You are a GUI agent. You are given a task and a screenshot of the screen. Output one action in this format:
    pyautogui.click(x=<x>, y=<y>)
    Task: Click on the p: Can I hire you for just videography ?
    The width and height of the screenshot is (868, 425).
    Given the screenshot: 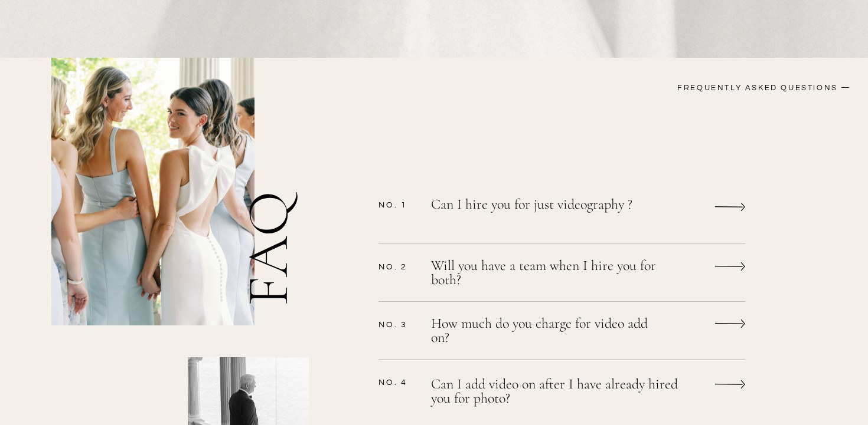 What is the action you would take?
    pyautogui.click(x=546, y=212)
    